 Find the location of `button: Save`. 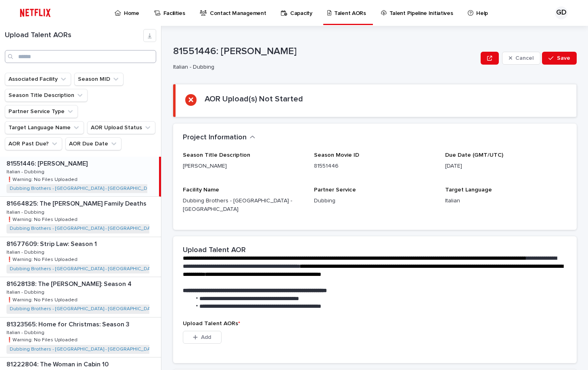

button: Save is located at coordinates (559, 58).